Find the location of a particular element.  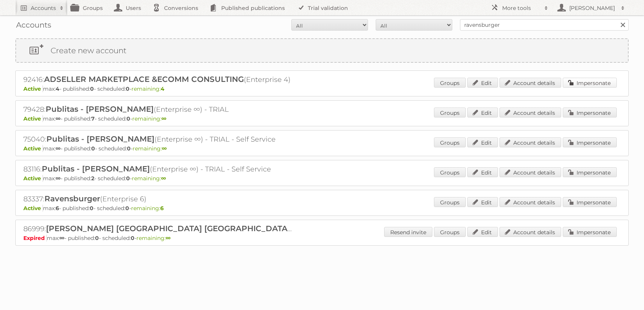

strong: 2 is located at coordinates (93, 178).